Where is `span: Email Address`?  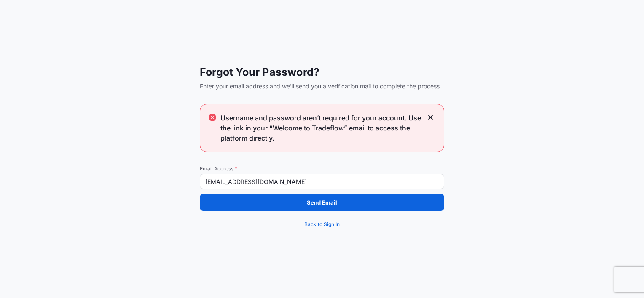 span: Email Address is located at coordinates (322, 169).